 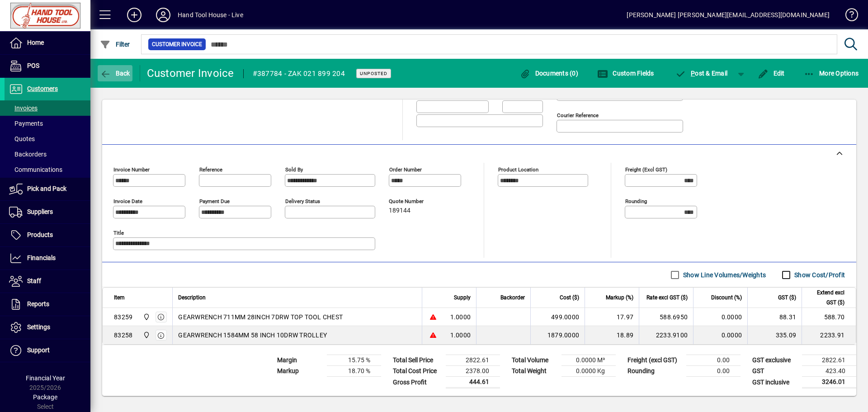 I want to click on span: Cost ($), so click(x=569, y=298).